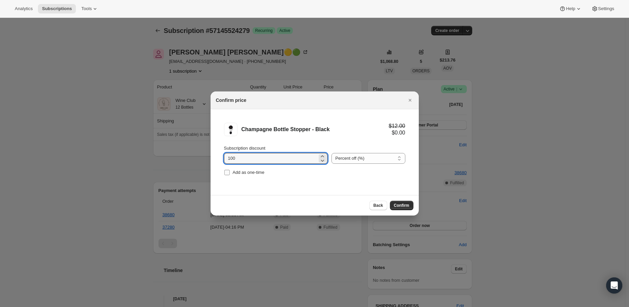  What do you see at coordinates (249, 172) in the screenshot?
I see `span: Add as one-time` at bounding box center [249, 172].